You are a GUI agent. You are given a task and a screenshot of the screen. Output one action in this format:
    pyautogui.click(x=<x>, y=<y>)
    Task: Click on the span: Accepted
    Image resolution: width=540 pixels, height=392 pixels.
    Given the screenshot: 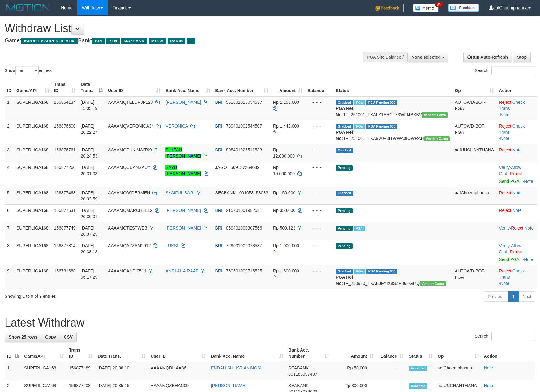 What is the action you would take?
    pyautogui.click(x=418, y=368)
    